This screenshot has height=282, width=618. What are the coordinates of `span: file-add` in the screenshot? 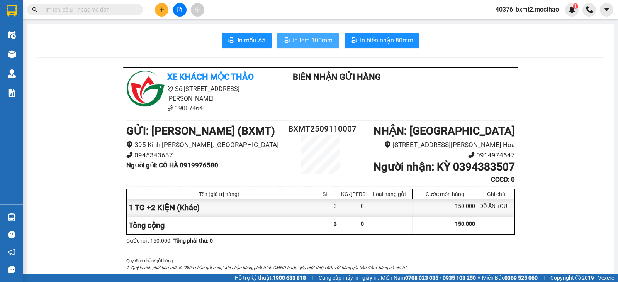 It's located at (179, 10).